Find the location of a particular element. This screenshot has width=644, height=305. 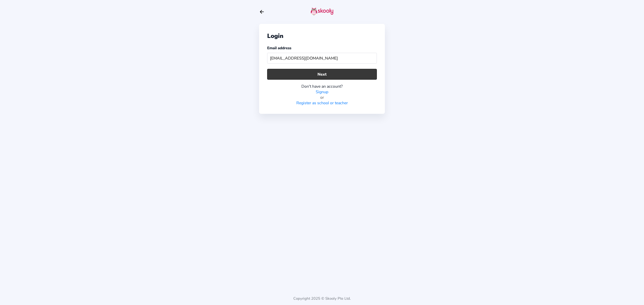

div: Login is located at coordinates (322, 36).